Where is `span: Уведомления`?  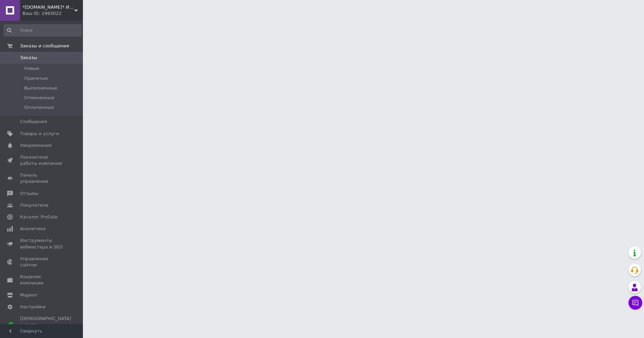
span: Уведомления is located at coordinates (35, 146).